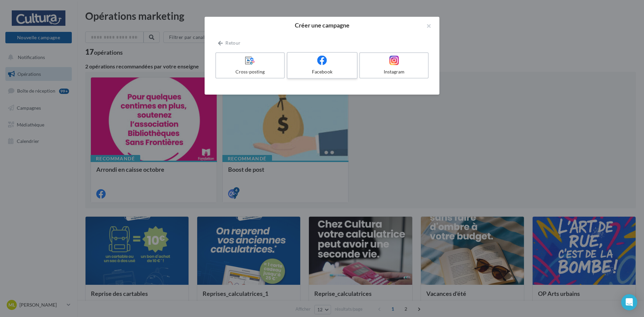  What do you see at coordinates (229, 43) in the screenshot?
I see `button: Retour` at bounding box center [229, 43].